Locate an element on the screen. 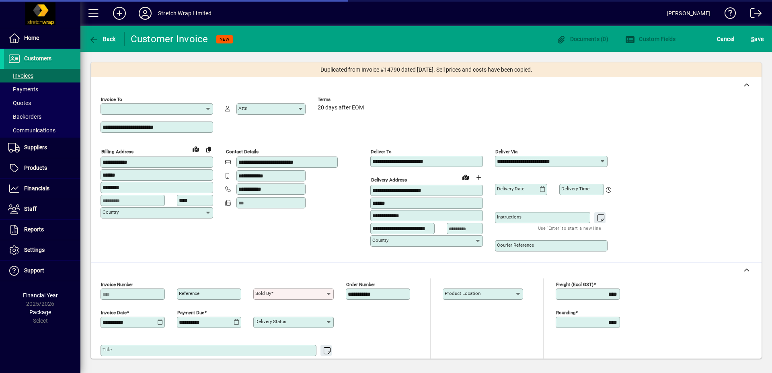 This screenshot has width=772, height=373. button: Copy to Delivery address is located at coordinates (209, 149).